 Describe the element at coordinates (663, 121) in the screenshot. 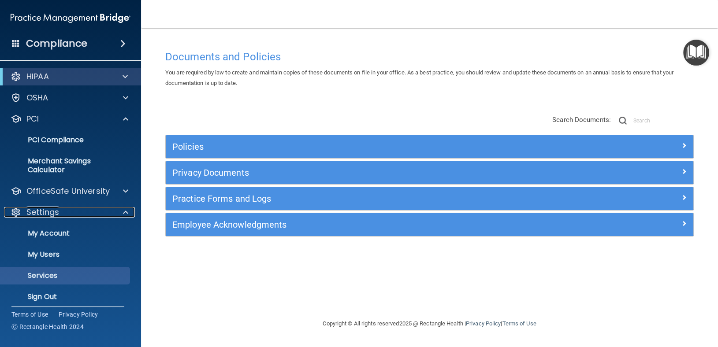

I see `input: Search` at that location.